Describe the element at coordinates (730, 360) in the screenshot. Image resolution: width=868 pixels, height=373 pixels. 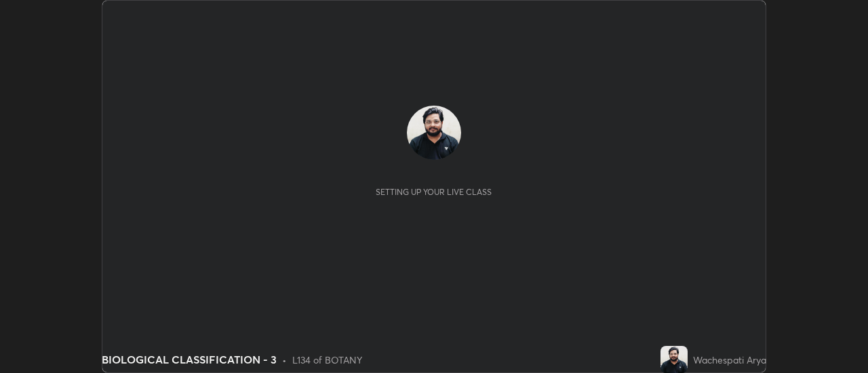
I see `div: Wachespati Arya` at that location.